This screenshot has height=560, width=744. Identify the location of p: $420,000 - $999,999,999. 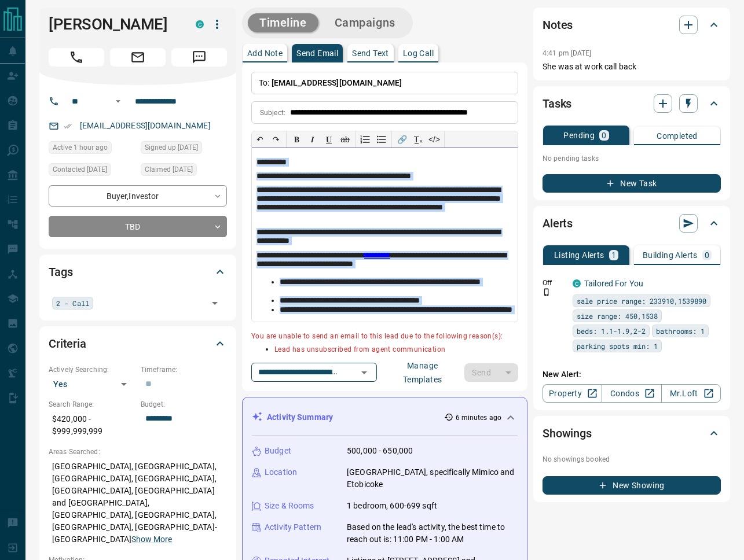
(91, 425).